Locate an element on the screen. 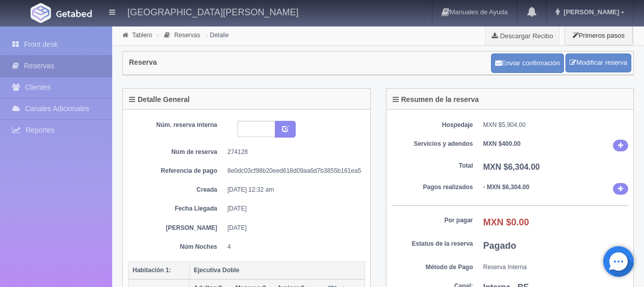  dd: MXN $5,904.00 is located at coordinates (556, 125).